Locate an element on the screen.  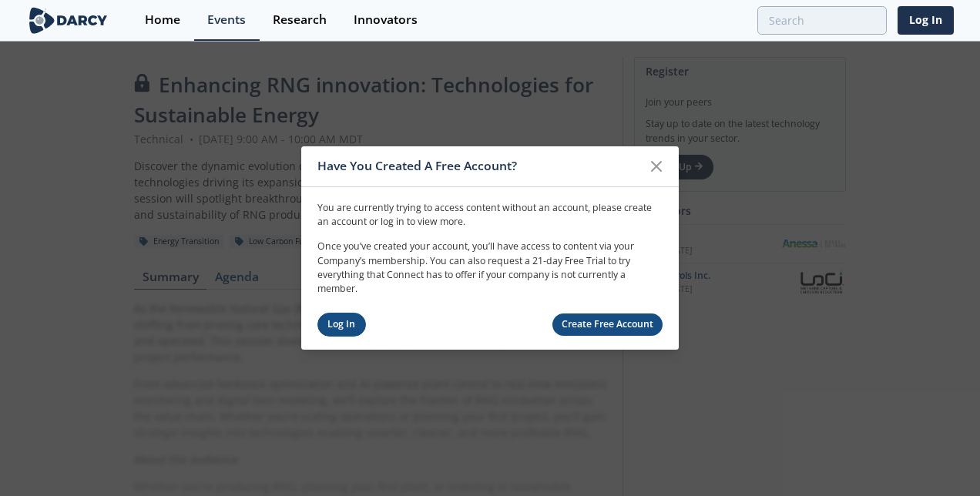
div: Events is located at coordinates (226, 20).